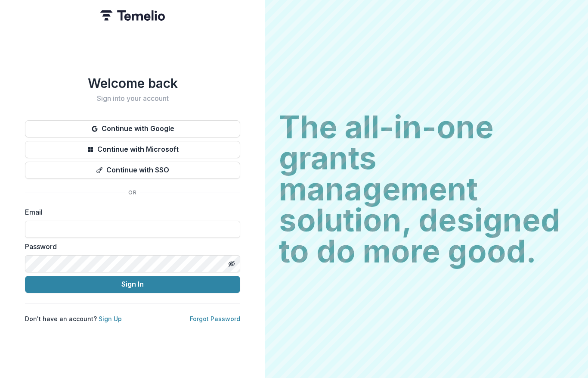 The width and height of the screenshot is (588, 378). Describe the element at coordinates (130, 247) in the screenshot. I see `label: Password` at that location.